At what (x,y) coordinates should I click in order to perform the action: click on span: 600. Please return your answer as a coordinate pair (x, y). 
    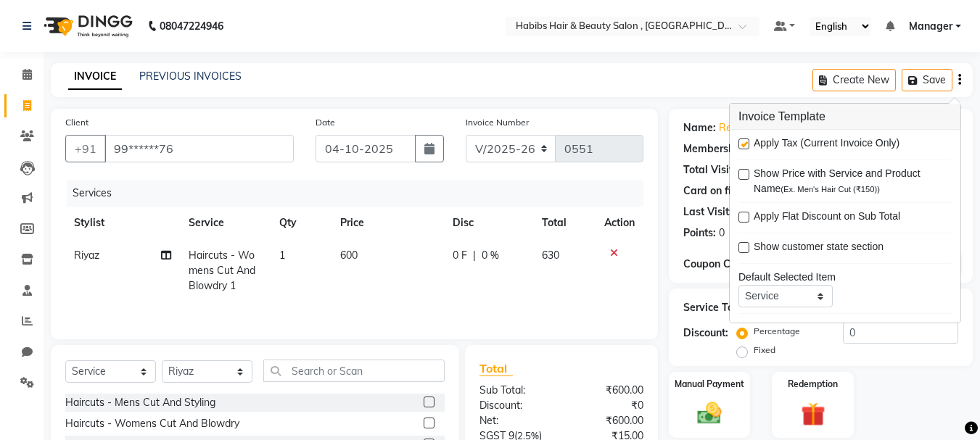
    Looking at the image, I should click on (349, 255).